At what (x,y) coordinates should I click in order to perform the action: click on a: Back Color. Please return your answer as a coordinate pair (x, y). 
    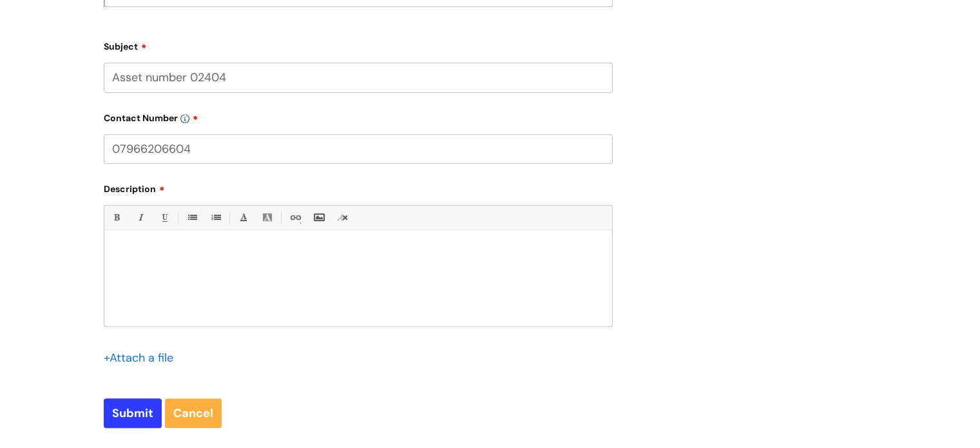
    Looking at the image, I should click on (266, 217).